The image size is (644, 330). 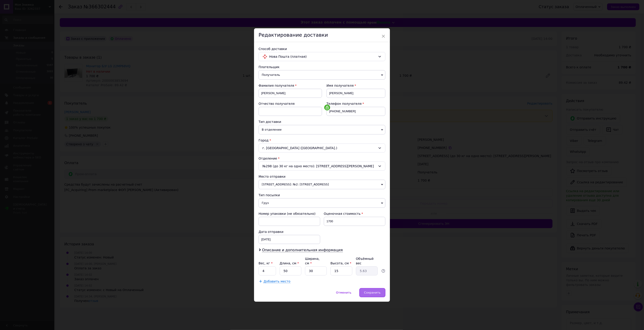 I want to click on div: Город, so click(x=322, y=140).